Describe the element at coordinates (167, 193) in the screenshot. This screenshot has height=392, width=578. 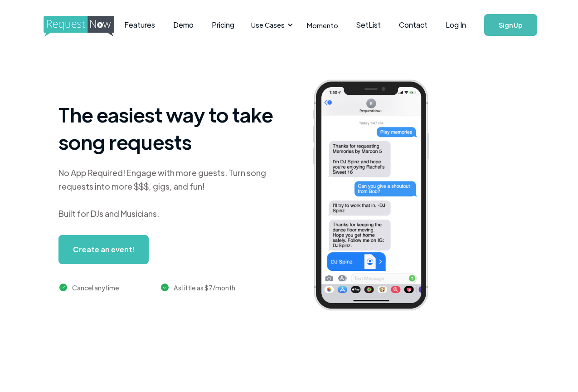
I see `div: No App Required! Engage with more guests. Turn song requests into more $$$, gigs, and fun! Built ...` at that location.